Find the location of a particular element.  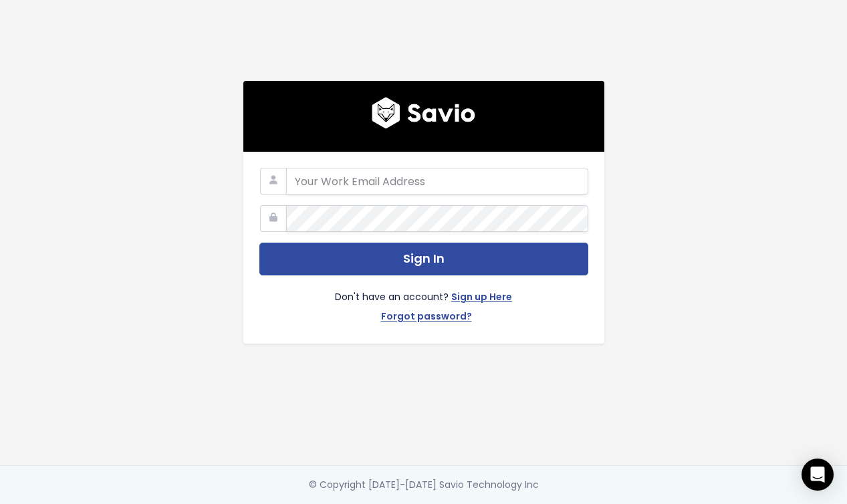

div: Open Intercom Messenger is located at coordinates (818, 475).